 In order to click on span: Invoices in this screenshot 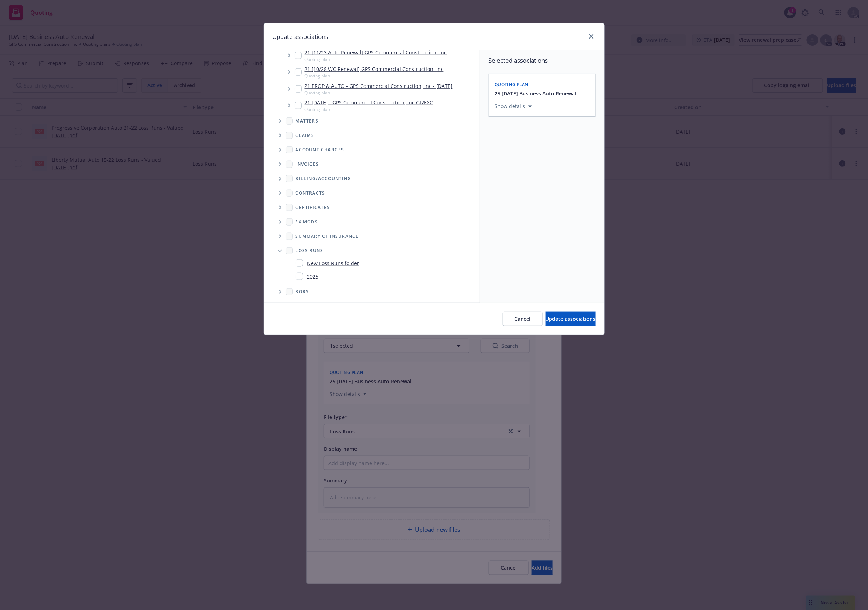, I will do `click(307, 164)`.